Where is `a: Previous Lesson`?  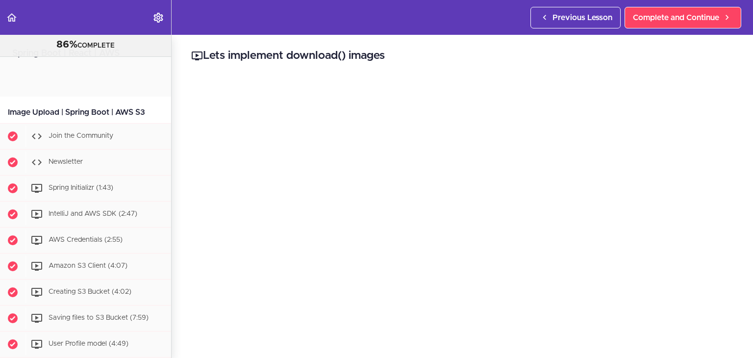
a: Previous Lesson is located at coordinates (576, 18).